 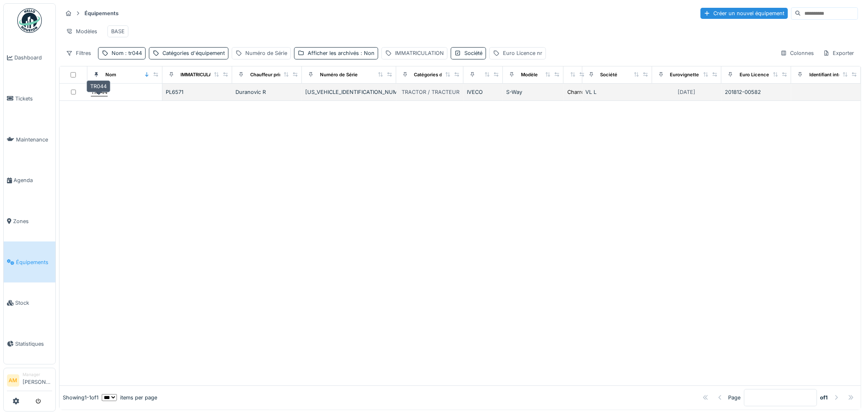 What do you see at coordinates (29, 181) in the screenshot?
I see `a: Agenda` at bounding box center [29, 181].